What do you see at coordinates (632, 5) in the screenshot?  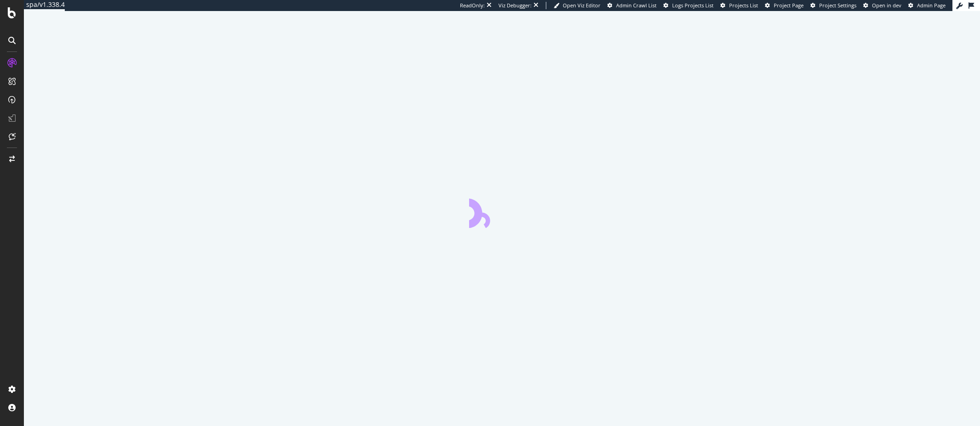 I see `a: Admin Crawl List` at bounding box center [632, 5].